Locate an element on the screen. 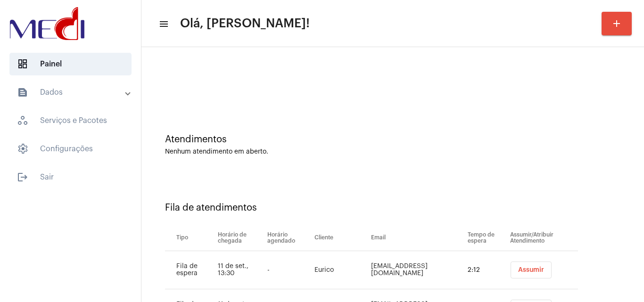 The width and height of the screenshot is (644, 302). span: Serviços e Pacotes is located at coordinates (70, 121).